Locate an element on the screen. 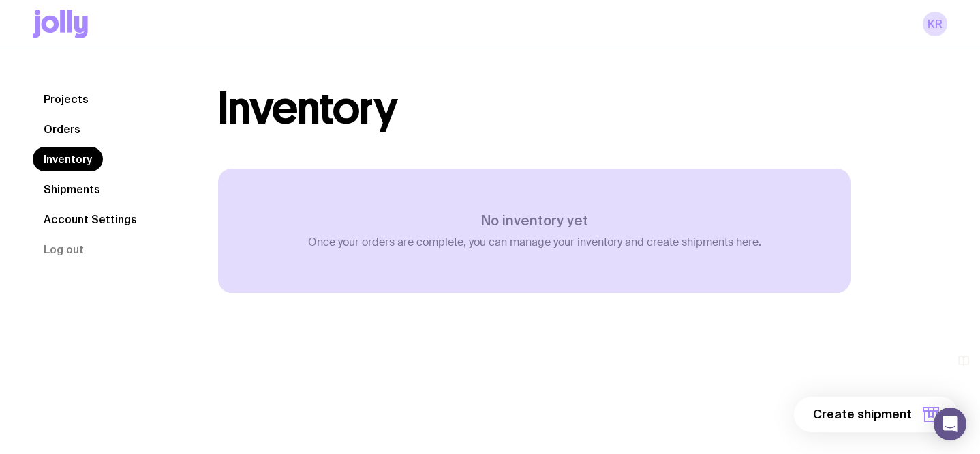 This screenshot has height=454, width=980. button: Create shipment is located at coordinates (876, 414).